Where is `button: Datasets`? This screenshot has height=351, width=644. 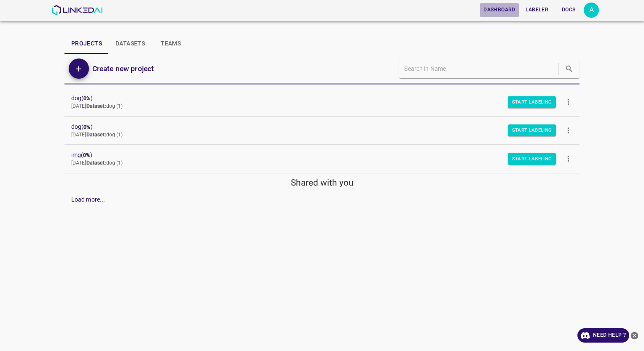
button: Datasets is located at coordinates (130, 44).